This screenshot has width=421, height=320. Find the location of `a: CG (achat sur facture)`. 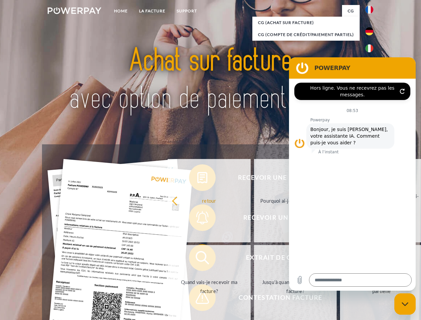

a: CG (achat sur facture) is located at coordinates (306, 23).